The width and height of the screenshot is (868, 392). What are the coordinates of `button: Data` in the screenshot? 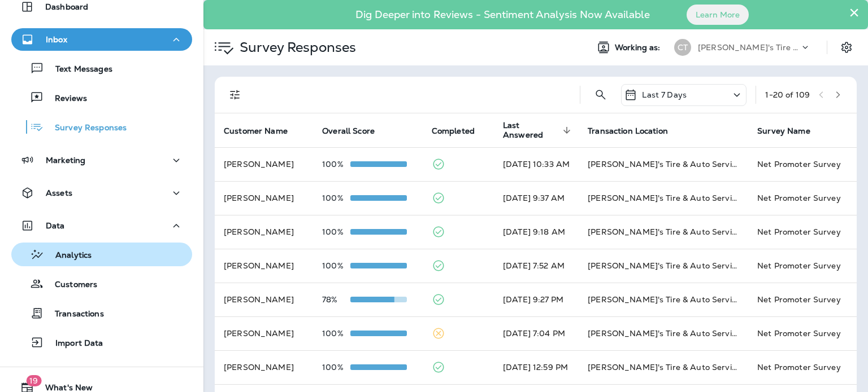 It's located at (102, 226).